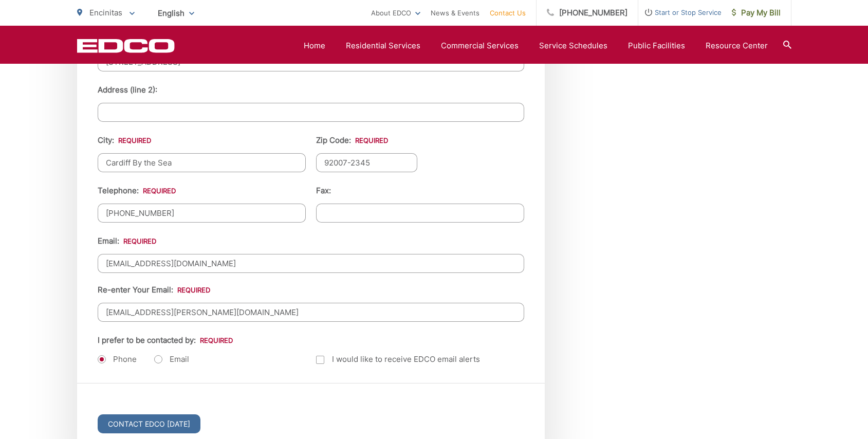 The height and width of the screenshot is (439, 868). Describe the element at coordinates (314, 46) in the screenshot. I see `a: Home` at that location.